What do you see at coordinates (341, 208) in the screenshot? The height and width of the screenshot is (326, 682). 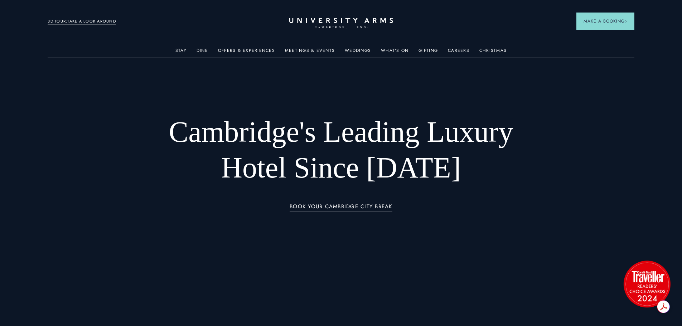 I see `a: BOOK YOUR CAMBRIDGE CITY BREAK` at bounding box center [341, 208].